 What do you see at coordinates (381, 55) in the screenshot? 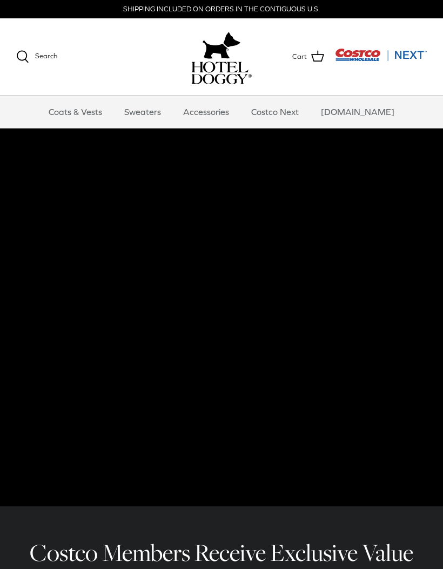
I see `img: Costco Next` at bounding box center [381, 55].